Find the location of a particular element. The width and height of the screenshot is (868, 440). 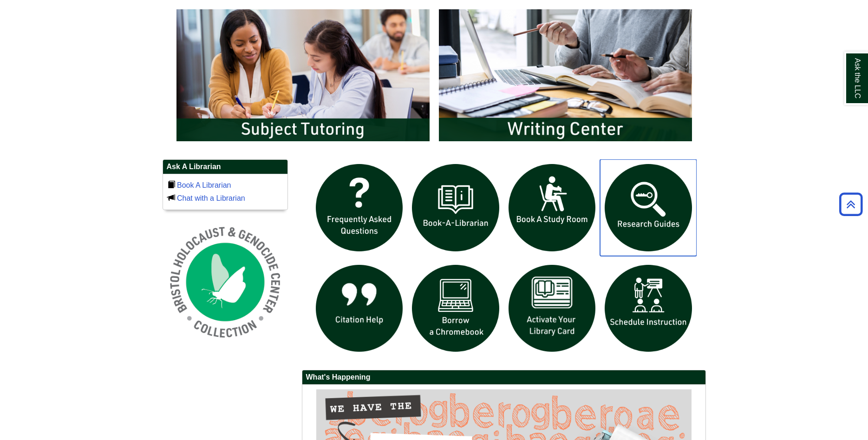

img: For faculty. Schedule Library Instruction icon links to form. is located at coordinates (648, 308).